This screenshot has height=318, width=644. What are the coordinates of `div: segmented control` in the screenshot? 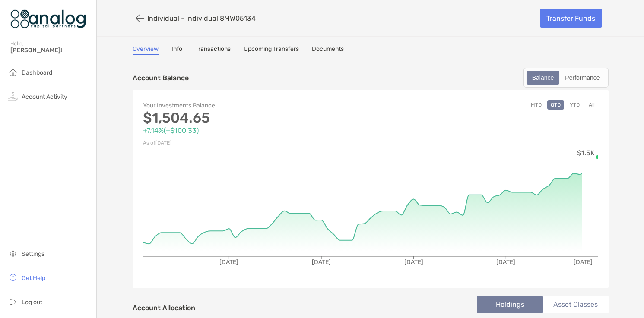 It's located at (566, 78).